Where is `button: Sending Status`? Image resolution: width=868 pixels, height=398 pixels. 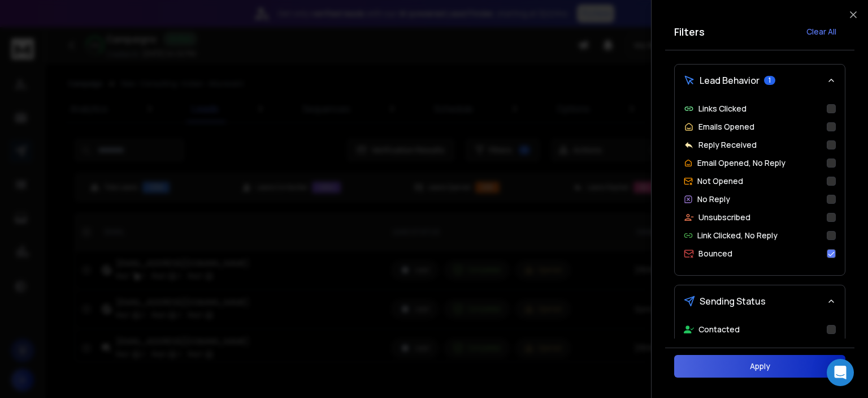
button: Sending Status is located at coordinates (760, 301).